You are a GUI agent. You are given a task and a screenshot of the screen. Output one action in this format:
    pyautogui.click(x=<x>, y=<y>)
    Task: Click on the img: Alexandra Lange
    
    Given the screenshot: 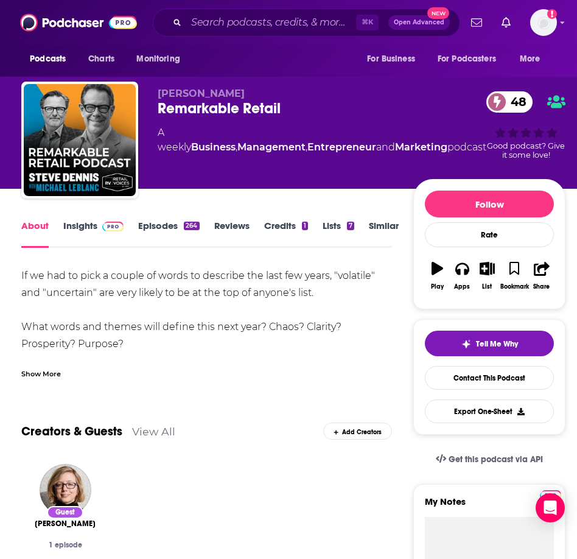 What is the action you would take?
    pyautogui.click(x=65, y=489)
    